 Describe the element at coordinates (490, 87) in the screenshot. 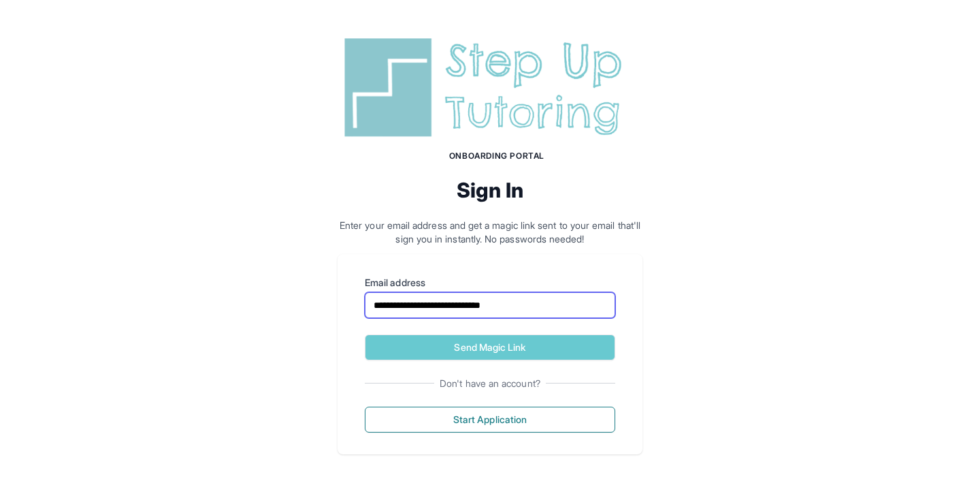

I see `img: Step Up Tutoring horizontal logo` at that location.